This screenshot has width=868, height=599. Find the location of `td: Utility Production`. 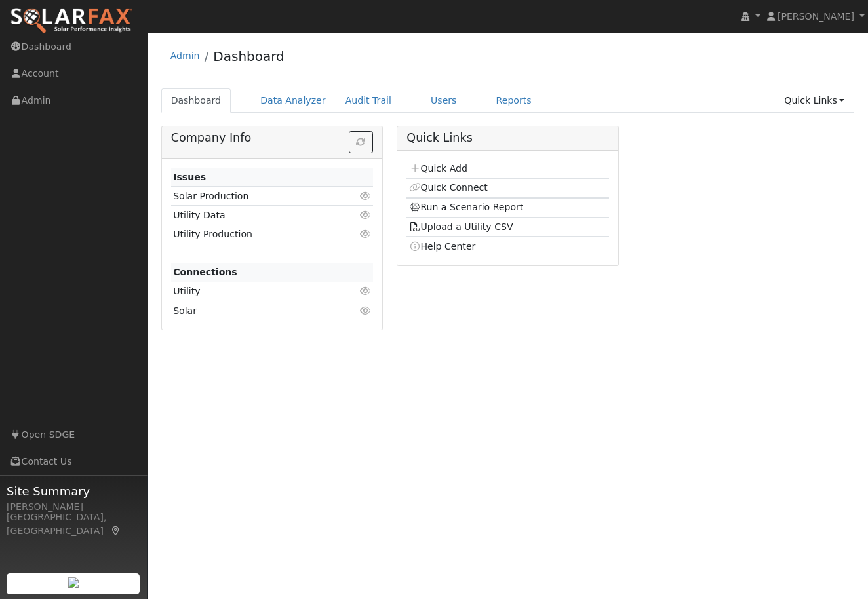

td: Utility Production is located at coordinates (256, 234).